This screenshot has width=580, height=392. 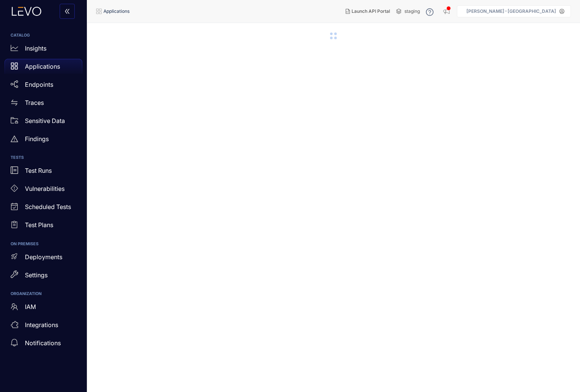 I want to click on p: Applications, so click(x=43, y=66).